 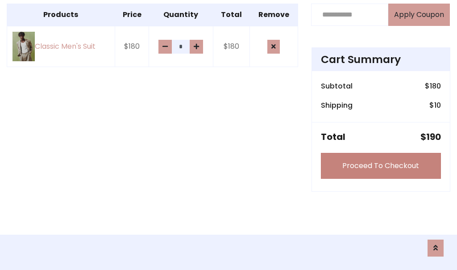 What do you see at coordinates (231, 15) in the screenshot?
I see `th: Total` at bounding box center [231, 15].